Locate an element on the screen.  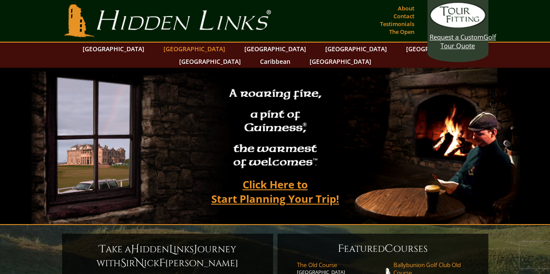
span: T is located at coordinates (102, 249).